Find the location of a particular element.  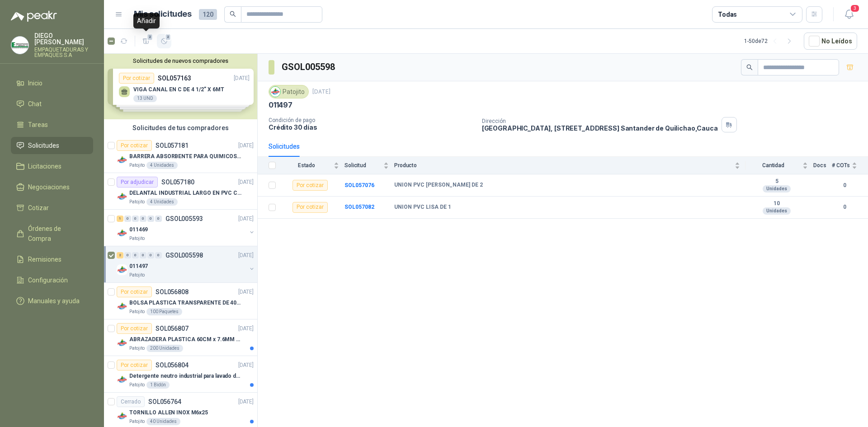

th: Cantidad is located at coordinates (780, 166).